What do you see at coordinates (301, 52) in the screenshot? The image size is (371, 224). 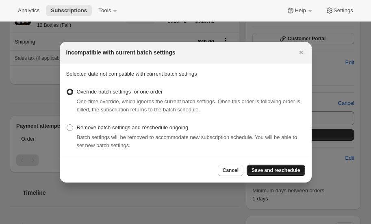 I see `button: Close` at bounding box center [301, 52].